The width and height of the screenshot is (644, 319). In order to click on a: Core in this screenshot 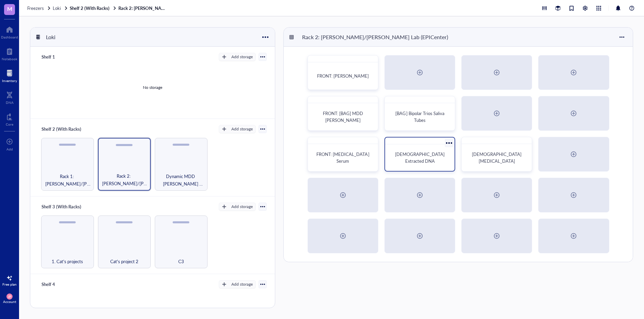, I will do `click(10, 119)`.